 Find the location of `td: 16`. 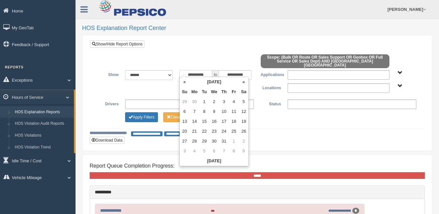

td: 16 is located at coordinates (214, 121).